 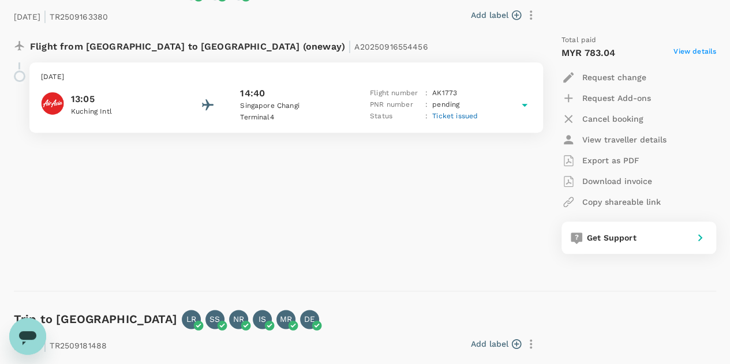 What do you see at coordinates (600, 160) in the screenshot?
I see `button: Export as PDF` at bounding box center [600, 160].